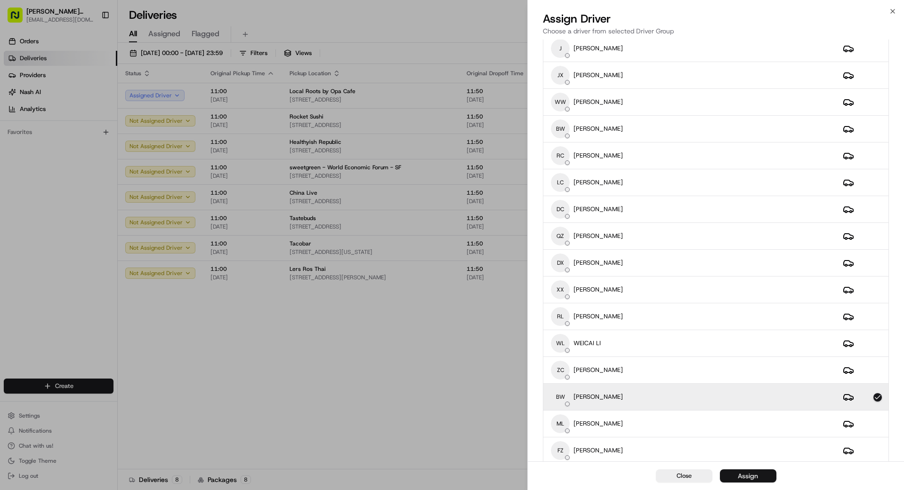 This screenshot has height=490, width=904. I want to click on span: WL, so click(560, 344).